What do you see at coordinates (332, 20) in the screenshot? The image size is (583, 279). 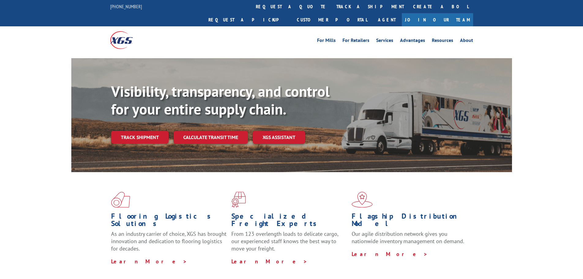 I see `a: Customer Portal` at bounding box center [332, 20].